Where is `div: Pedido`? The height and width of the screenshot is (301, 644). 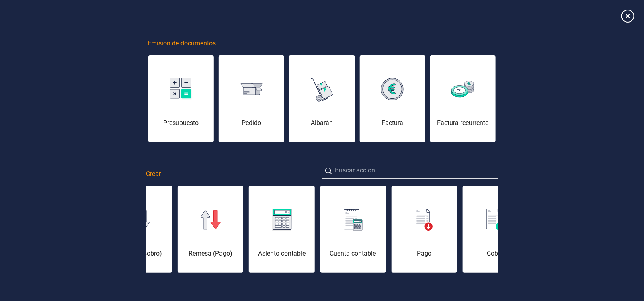 div: Pedido is located at coordinates (251, 123).